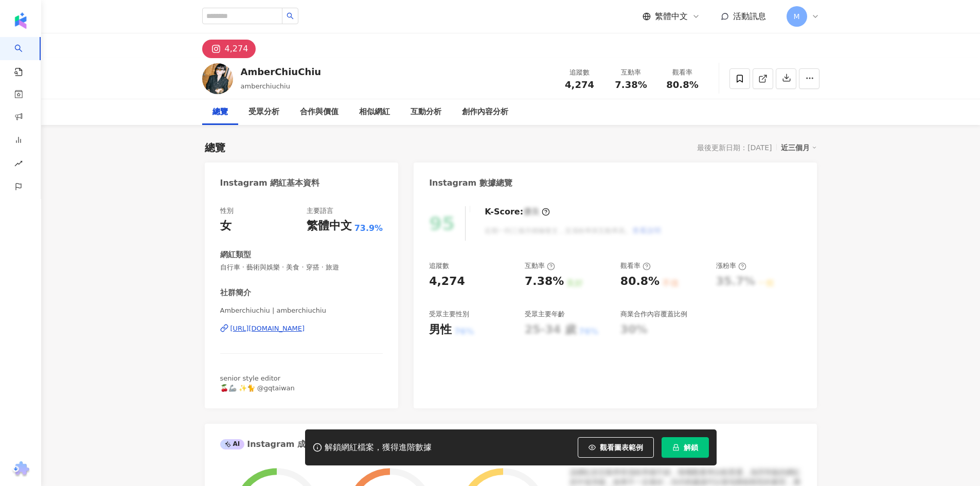 Image resolution: width=980 pixels, height=486 pixels. What do you see at coordinates (330, 226) in the screenshot?
I see `div: 繁體中文` at bounding box center [330, 226].